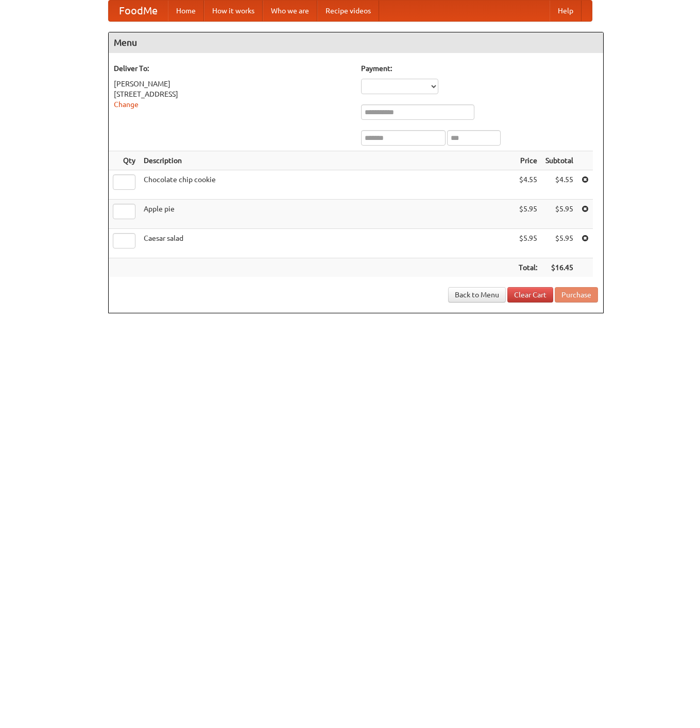 The image size is (700, 728). I want to click on a: Back to Menu, so click(477, 295).